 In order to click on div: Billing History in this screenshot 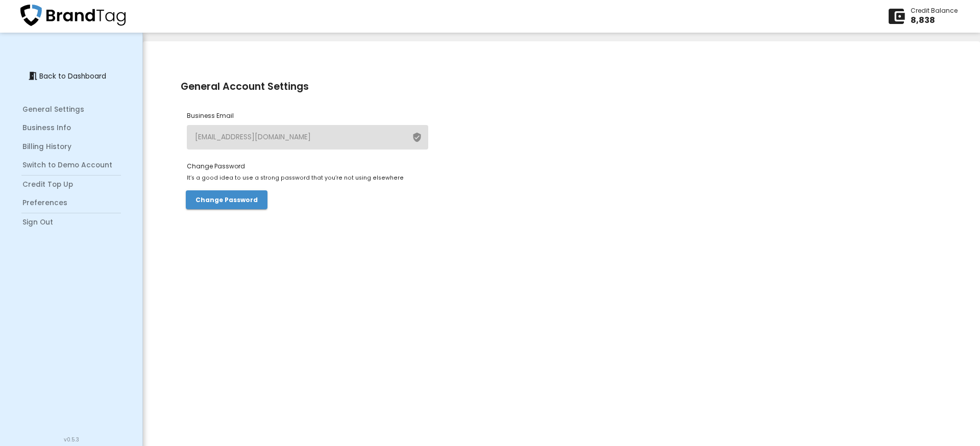, I will do `click(71, 147)`.